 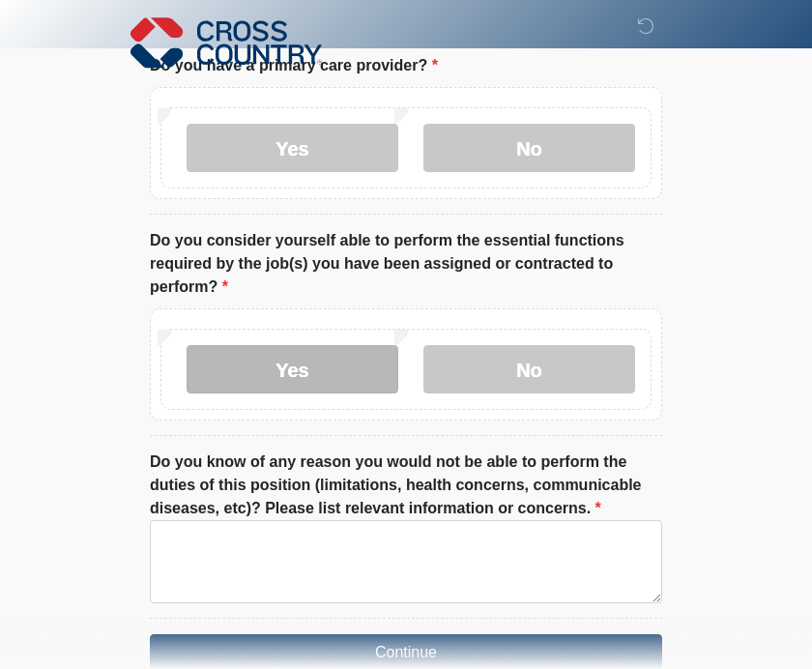 I want to click on label: Do you consider yourself able to perform the essential functions required by the job(s) you have ..., so click(x=406, y=264).